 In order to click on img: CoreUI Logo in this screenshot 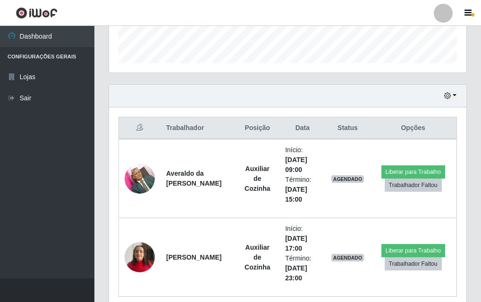, I will do `click(36, 13)`.